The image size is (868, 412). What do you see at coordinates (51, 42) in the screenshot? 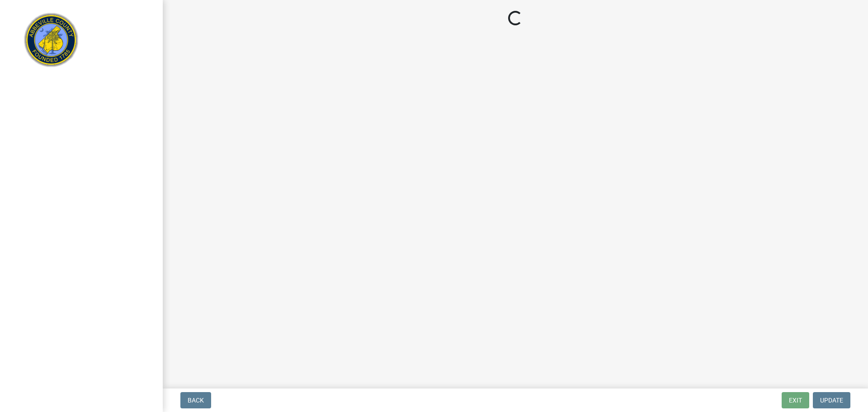
I see `img: Abbeville County, South Carolina` at bounding box center [51, 42].